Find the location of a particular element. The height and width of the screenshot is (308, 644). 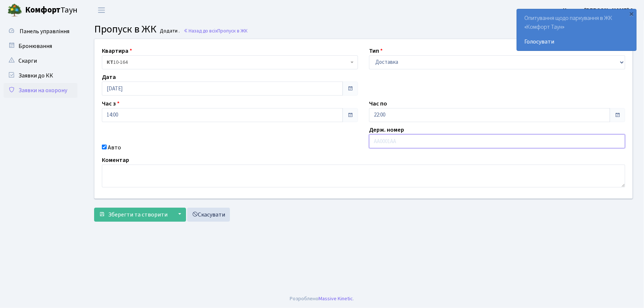

input: AA0001AA is located at coordinates (497, 141).